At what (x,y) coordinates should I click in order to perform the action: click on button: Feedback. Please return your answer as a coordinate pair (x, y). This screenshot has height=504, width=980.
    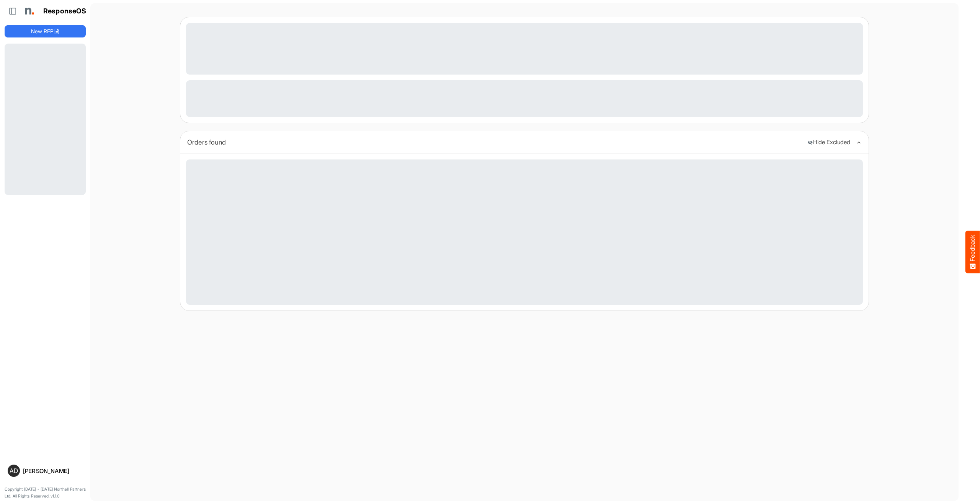
    Looking at the image, I should click on (973, 252).